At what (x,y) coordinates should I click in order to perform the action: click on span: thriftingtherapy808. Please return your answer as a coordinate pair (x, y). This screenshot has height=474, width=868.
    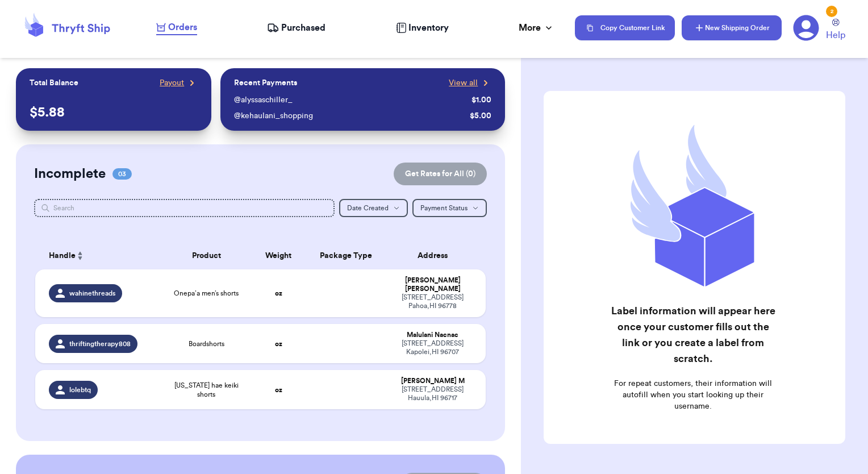
    Looking at the image, I should click on (100, 344).